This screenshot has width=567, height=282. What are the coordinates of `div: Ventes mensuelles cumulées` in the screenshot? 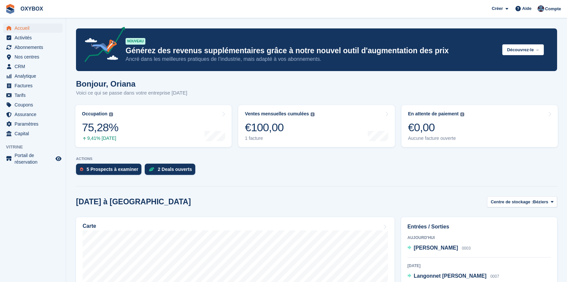 It's located at (277, 114).